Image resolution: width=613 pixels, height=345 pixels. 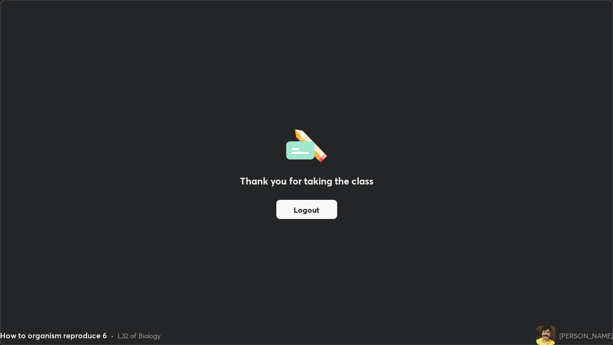 I want to click on h2: Thank you for taking the class, so click(x=307, y=181).